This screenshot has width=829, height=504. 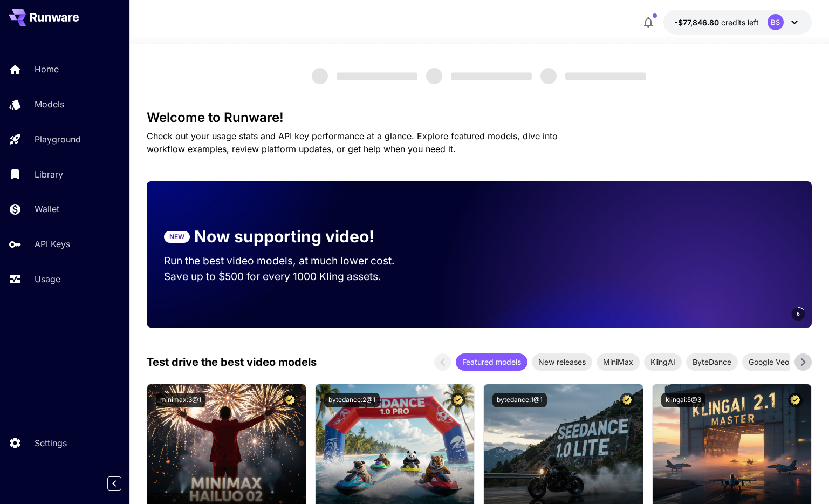 I want to click on p: Home, so click(x=47, y=69).